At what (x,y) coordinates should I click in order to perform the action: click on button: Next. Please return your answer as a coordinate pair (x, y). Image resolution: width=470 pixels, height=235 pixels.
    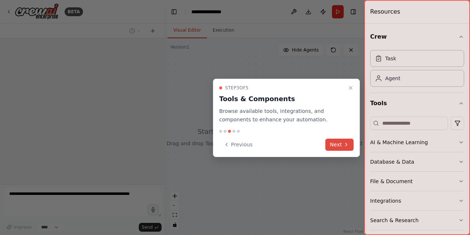
    Looking at the image, I should click on (339, 144).